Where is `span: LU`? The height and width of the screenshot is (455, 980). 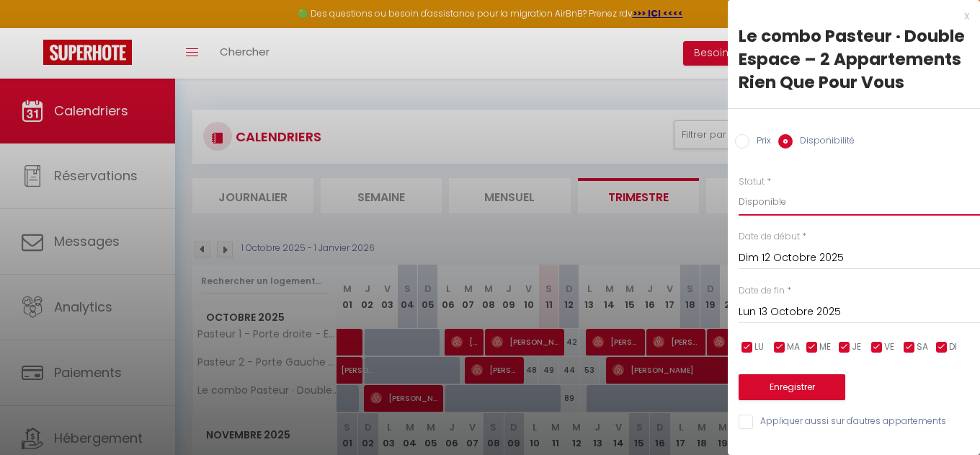 span: LU is located at coordinates (759, 347).